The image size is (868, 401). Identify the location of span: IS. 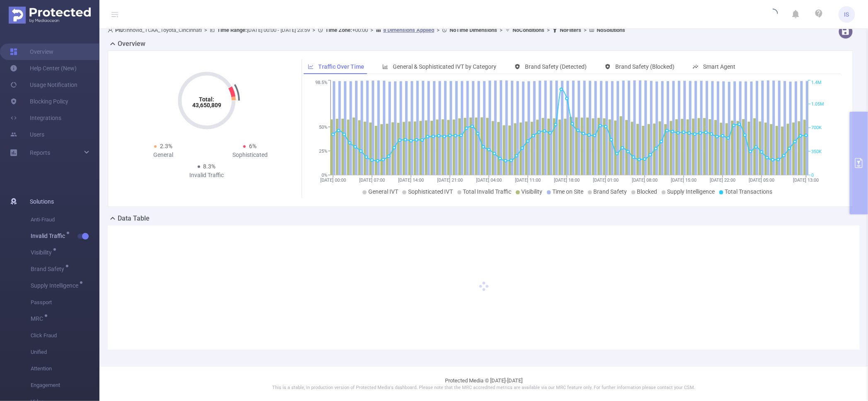
(847, 15).